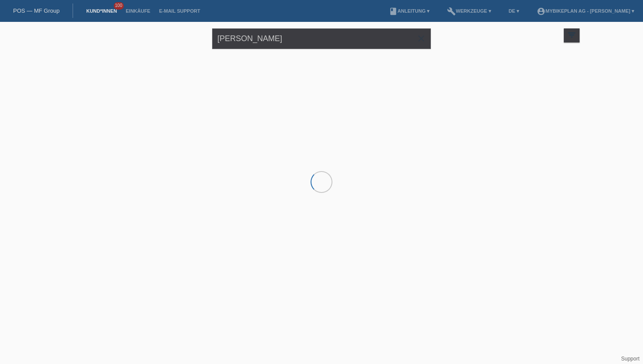 This screenshot has width=643, height=364. What do you see at coordinates (452, 11) in the screenshot?
I see `i: build` at bounding box center [452, 11].